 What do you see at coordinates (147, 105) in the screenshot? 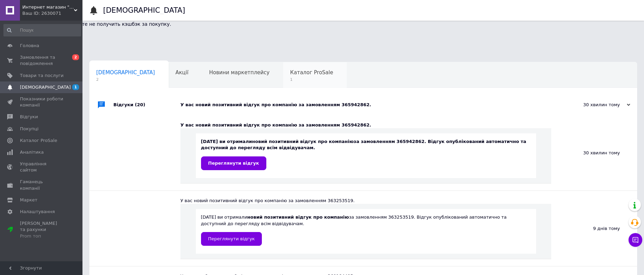
I see `div: Відгуки` at bounding box center [147, 105].